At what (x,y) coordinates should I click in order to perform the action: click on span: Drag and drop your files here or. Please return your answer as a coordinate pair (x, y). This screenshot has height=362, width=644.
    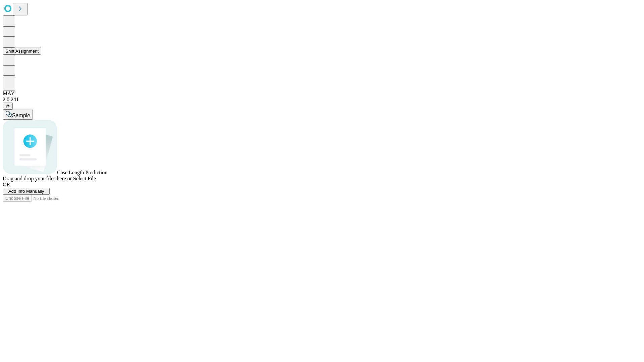
    Looking at the image, I should click on (37, 178).